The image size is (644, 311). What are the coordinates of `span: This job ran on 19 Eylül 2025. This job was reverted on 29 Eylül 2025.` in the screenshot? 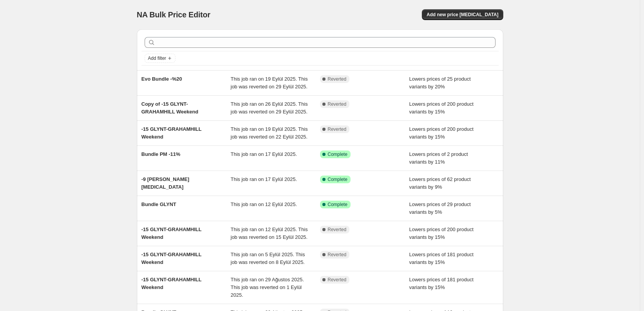 It's located at (269, 82).